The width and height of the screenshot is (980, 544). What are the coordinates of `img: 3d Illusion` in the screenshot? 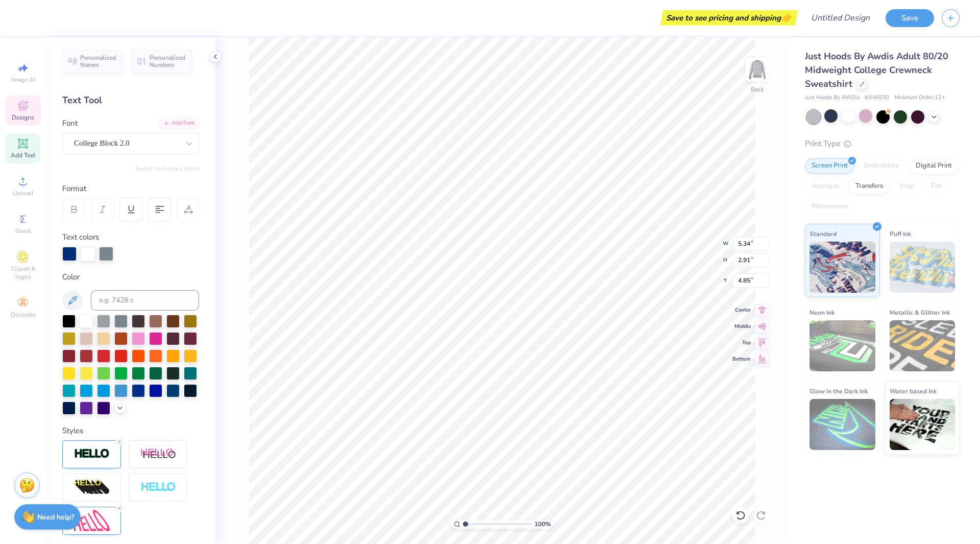 It's located at (92, 487).